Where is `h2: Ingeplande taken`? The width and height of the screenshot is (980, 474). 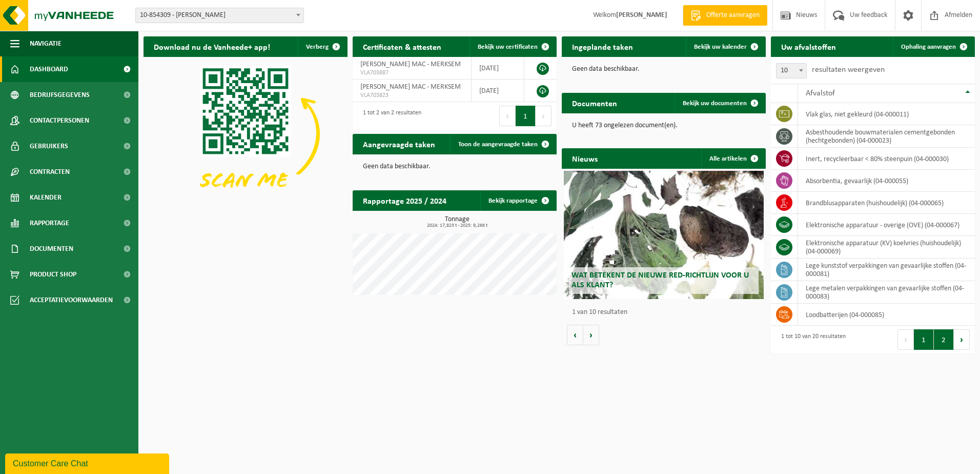 h2: Ingeplande taken is located at coordinates (603, 46).